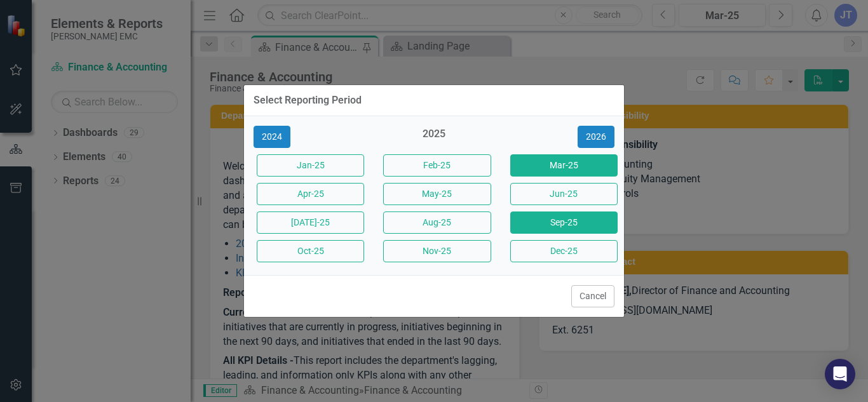 This screenshot has height=402, width=868. What do you see at coordinates (310, 194) in the screenshot?
I see `button: Apr-25` at bounding box center [310, 194].